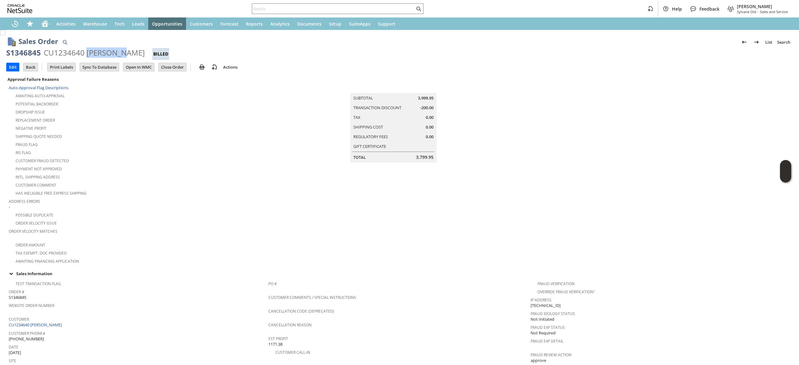 This screenshot has height=365, width=799. What do you see at coordinates (230, 24) in the screenshot?
I see `span: Forecast` at bounding box center [230, 24].